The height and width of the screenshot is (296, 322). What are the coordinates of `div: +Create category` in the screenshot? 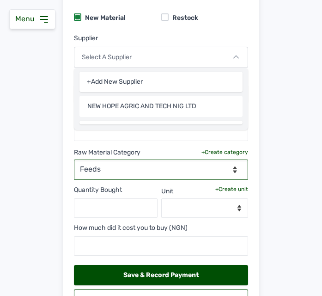 It's located at (225, 152).